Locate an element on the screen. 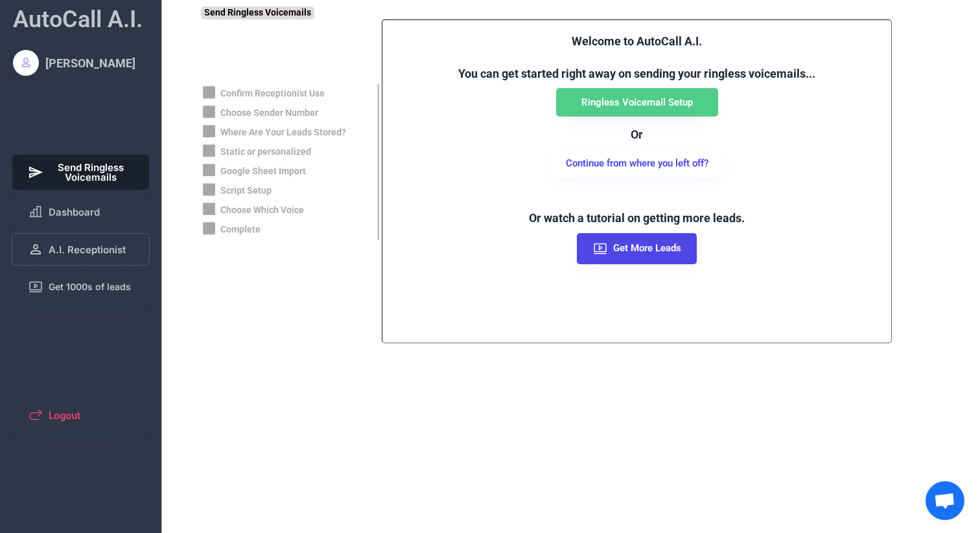 The width and height of the screenshot is (980, 533). div: Where Are Your Leads Stored? is located at coordinates (283, 133).